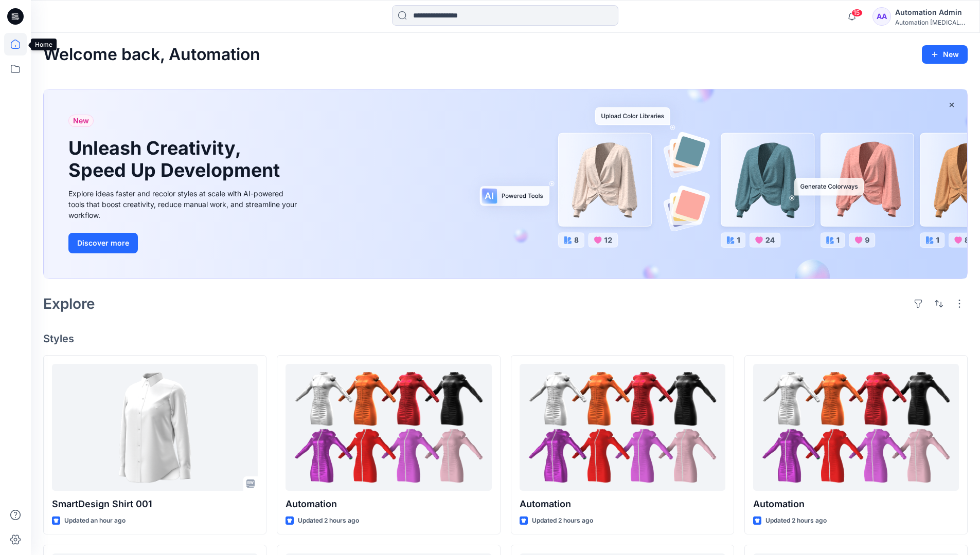 The height and width of the screenshot is (555, 980). I want to click on h2: Welcome back, Automation, so click(152, 55).